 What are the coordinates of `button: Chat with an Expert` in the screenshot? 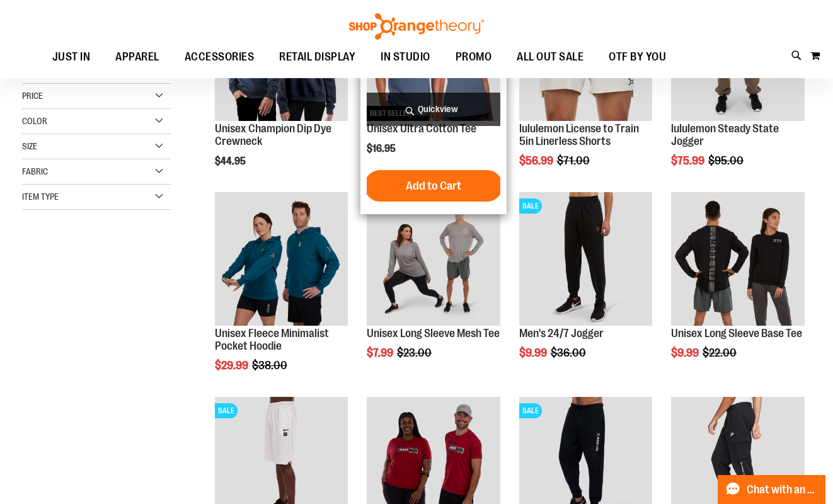 It's located at (772, 490).